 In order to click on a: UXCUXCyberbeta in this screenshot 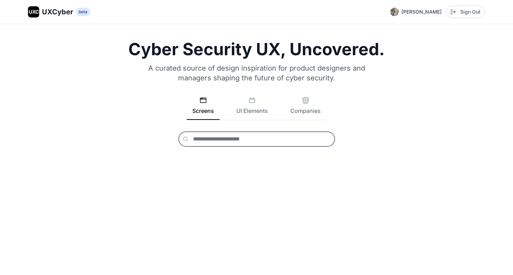, I will do `click(59, 12)`.